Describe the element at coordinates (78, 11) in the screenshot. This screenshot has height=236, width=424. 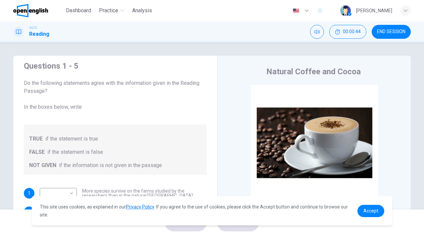
I see `span: Dashboard` at that location.